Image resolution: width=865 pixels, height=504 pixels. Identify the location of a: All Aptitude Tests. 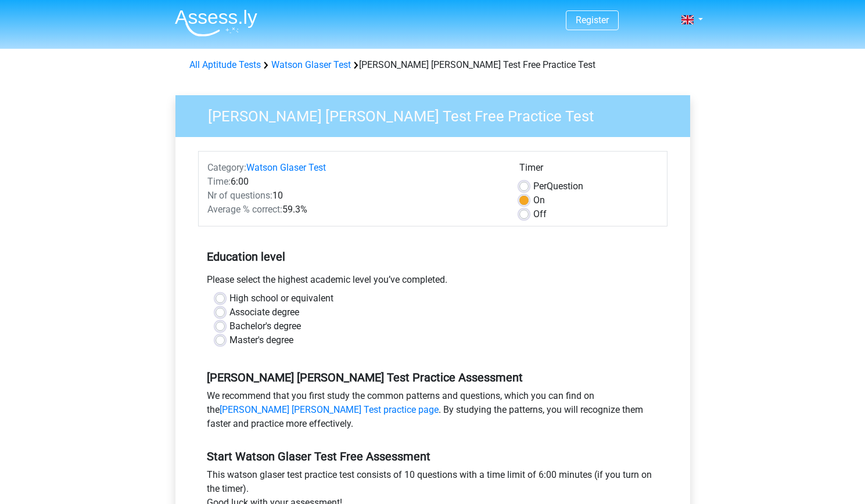
(225, 64).